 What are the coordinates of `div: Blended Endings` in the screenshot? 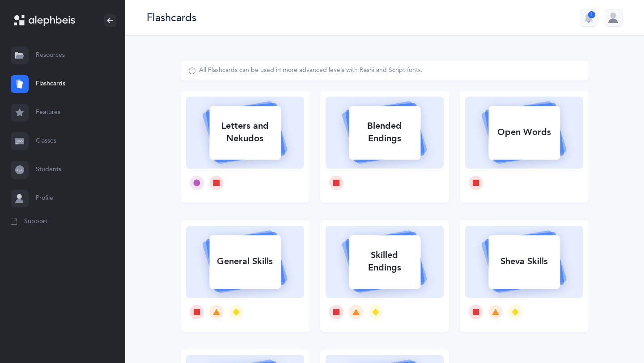 It's located at (385, 133).